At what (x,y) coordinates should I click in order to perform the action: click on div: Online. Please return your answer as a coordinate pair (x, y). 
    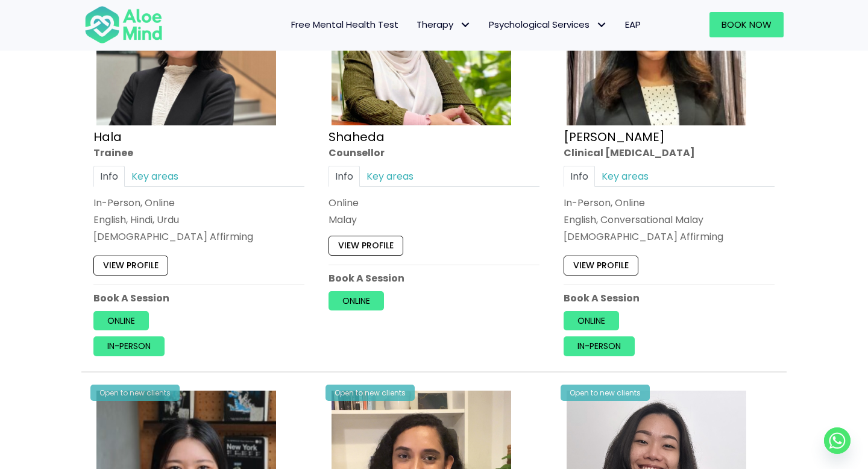
    Looking at the image, I should click on (434, 202).